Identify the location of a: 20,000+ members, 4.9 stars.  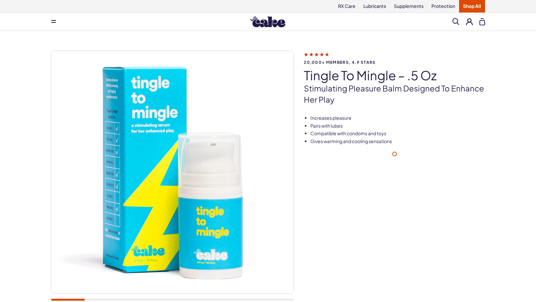
(394, 58).